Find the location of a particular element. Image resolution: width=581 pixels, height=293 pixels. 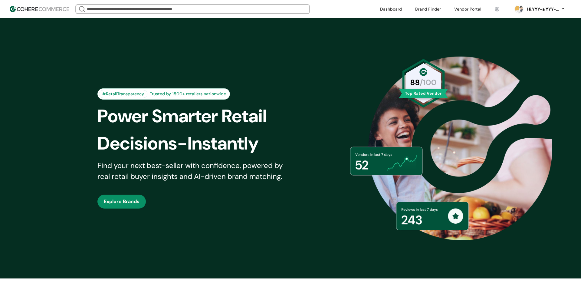

img: Cohere Logo is located at coordinates (39, 9).